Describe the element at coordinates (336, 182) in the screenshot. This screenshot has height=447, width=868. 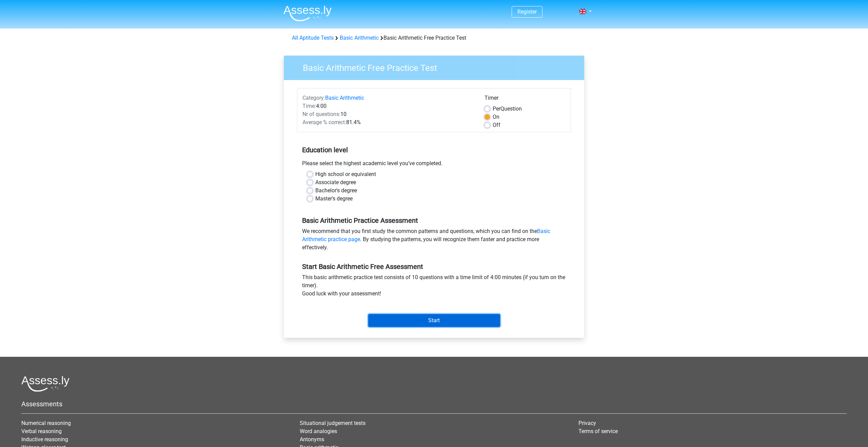
I see `label: Associate degree` at that location.